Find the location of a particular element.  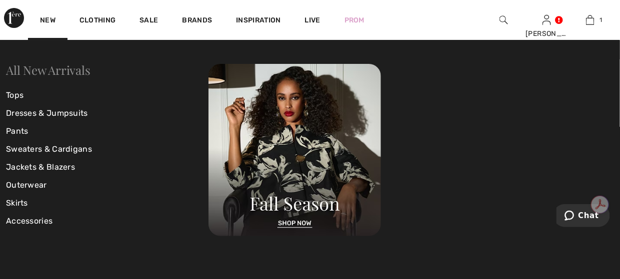

span: 1 is located at coordinates (600, 20).